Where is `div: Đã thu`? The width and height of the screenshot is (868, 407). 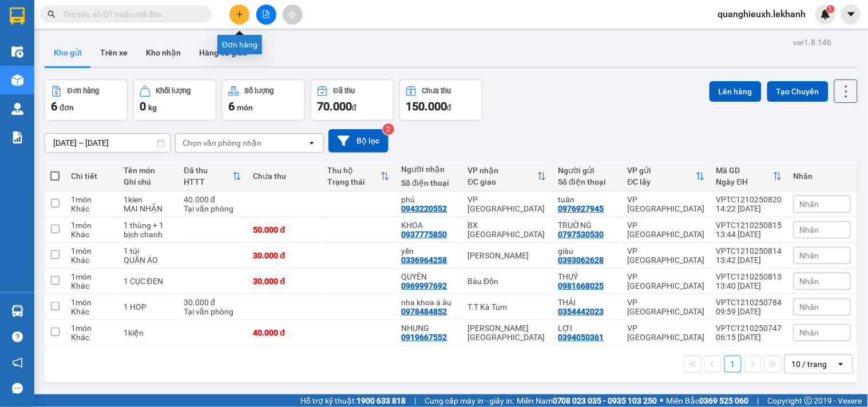 div: Đã thu is located at coordinates (344, 91).